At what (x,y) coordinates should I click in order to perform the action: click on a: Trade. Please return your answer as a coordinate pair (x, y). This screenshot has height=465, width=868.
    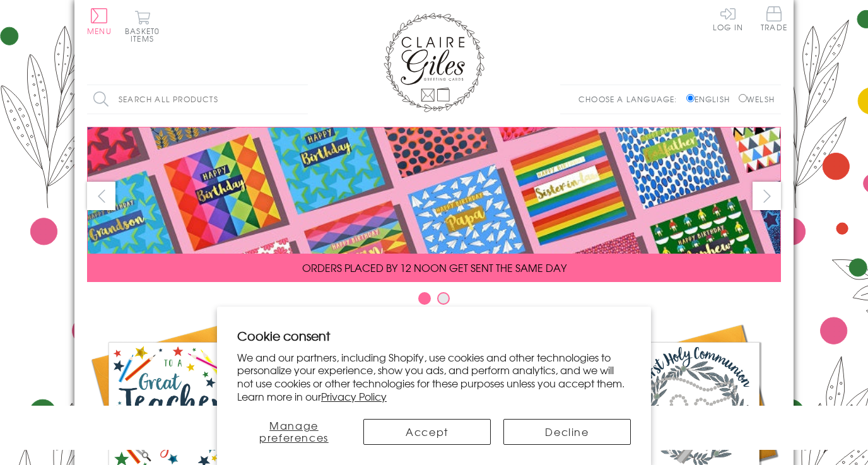
    Looking at the image, I should click on (773, 20).